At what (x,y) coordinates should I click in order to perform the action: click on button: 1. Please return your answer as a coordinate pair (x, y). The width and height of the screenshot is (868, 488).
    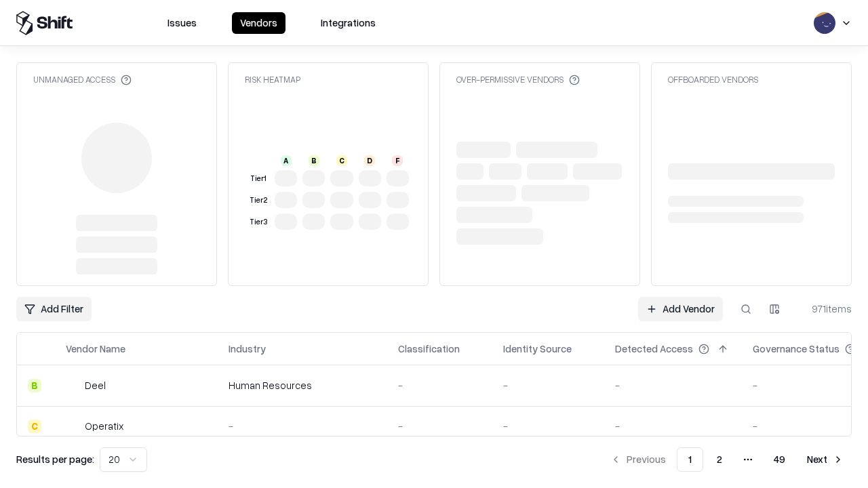
    Looking at the image, I should click on (690, 460).